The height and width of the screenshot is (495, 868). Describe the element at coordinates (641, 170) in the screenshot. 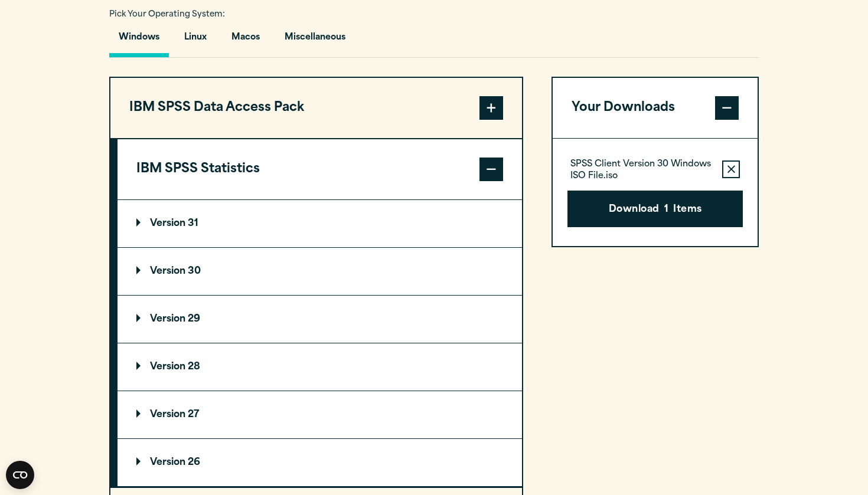

I see `p: SPSS Client Version 30 Windows ISO File.iso` at that location.